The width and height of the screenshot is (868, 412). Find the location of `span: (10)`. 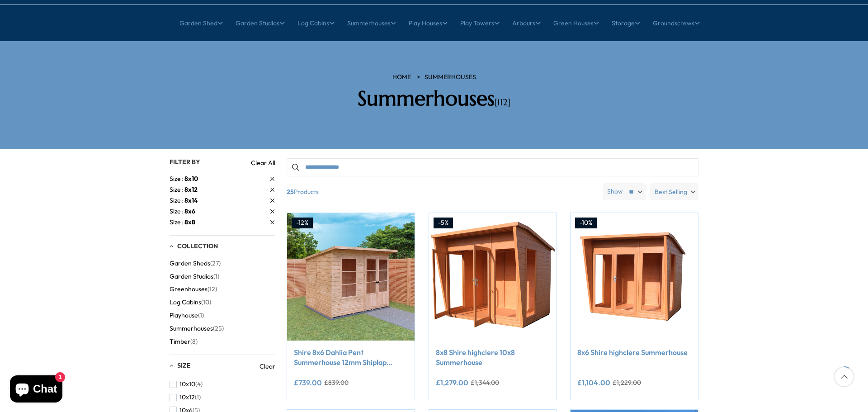

span: (10) is located at coordinates (206, 302).